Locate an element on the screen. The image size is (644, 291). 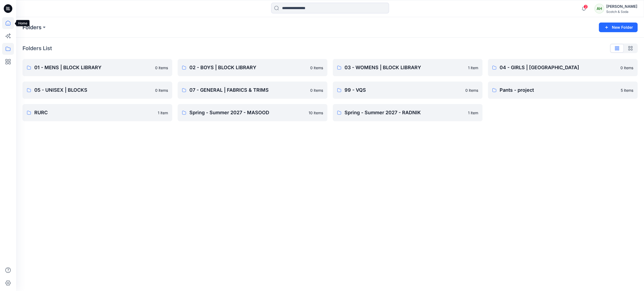
a: Folders is located at coordinates (32, 27).